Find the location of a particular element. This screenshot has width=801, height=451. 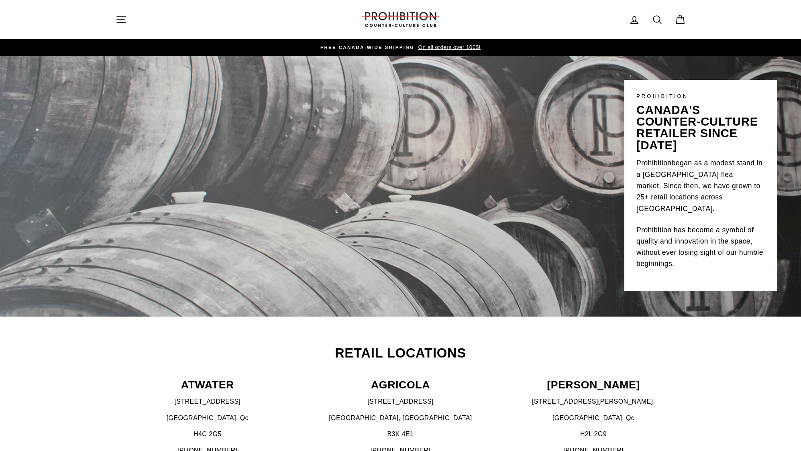

p: PROHIBITION is located at coordinates (701, 96).